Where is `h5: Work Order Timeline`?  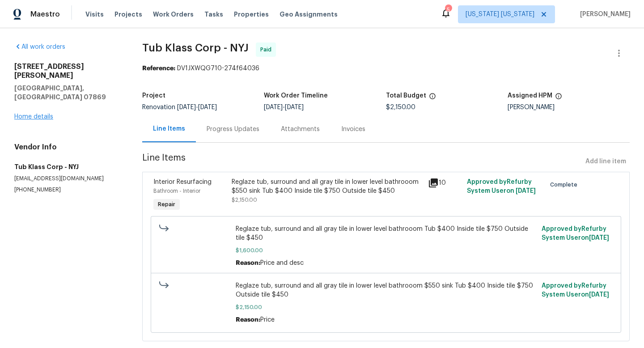
h5: Work Order Timeline is located at coordinates (295, 96).